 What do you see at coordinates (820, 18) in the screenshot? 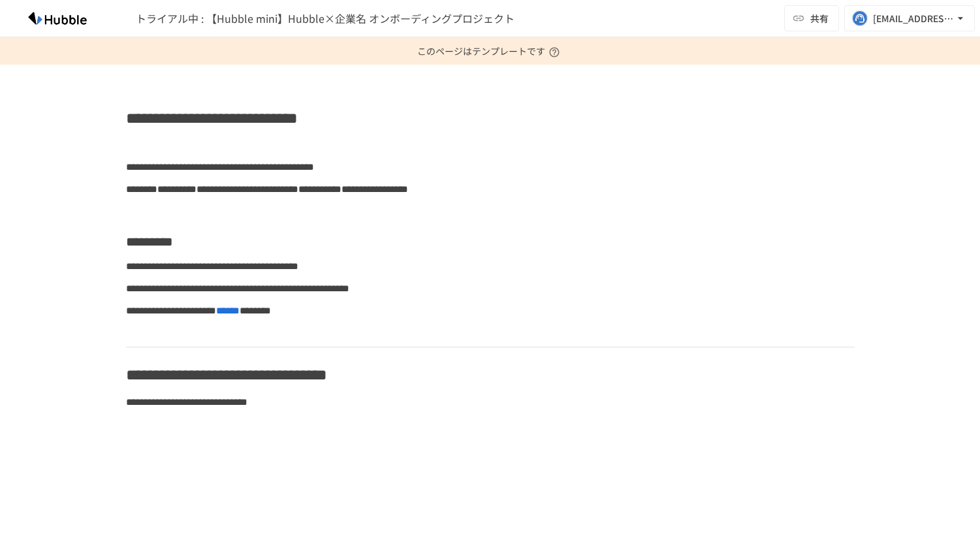
I see `span: 共有` at bounding box center [820, 18].